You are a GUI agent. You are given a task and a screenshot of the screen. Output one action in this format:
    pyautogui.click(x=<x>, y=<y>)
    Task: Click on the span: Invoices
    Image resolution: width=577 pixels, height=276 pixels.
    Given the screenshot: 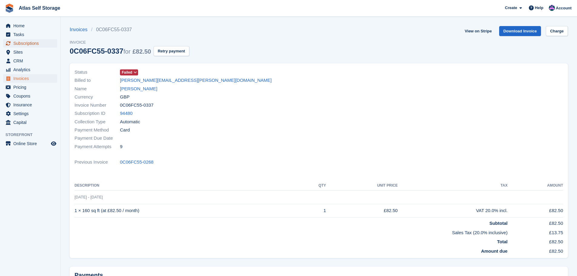 What is the action you would take?
    pyautogui.click(x=31, y=78)
    